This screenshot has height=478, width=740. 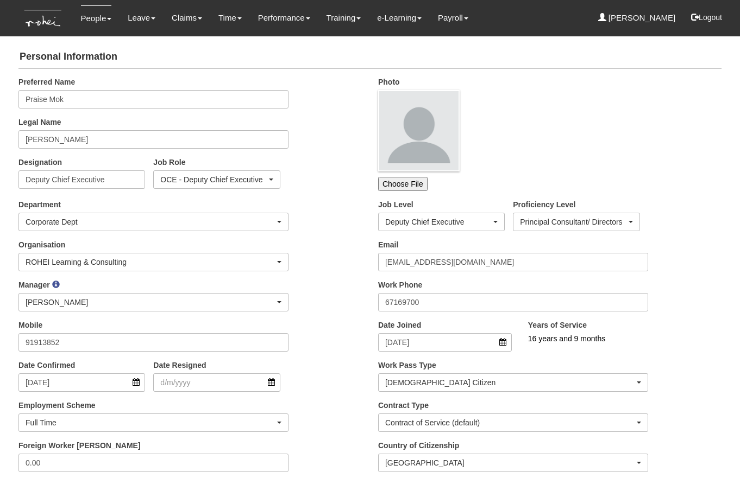 I want to click on label: Mobile, so click(x=30, y=325).